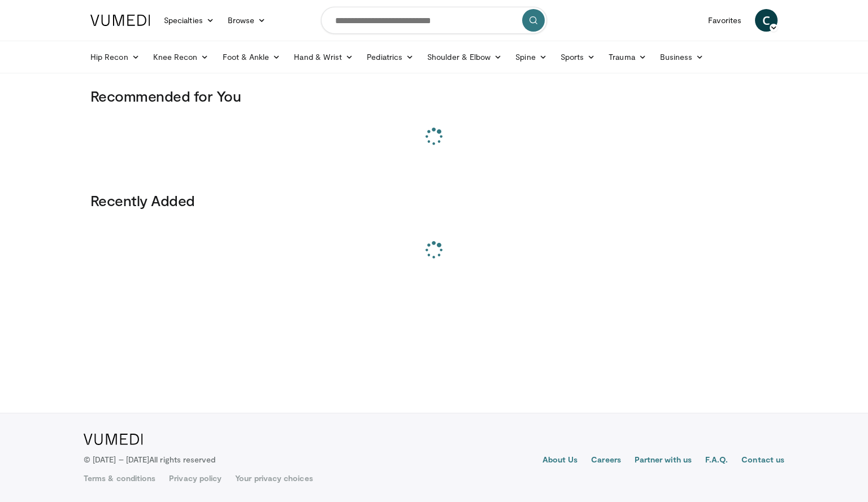 The image size is (868, 502). What do you see at coordinates (390, 57) in the screenshot?
I see `a: Pediatrics` at bounding box center [390, 57].